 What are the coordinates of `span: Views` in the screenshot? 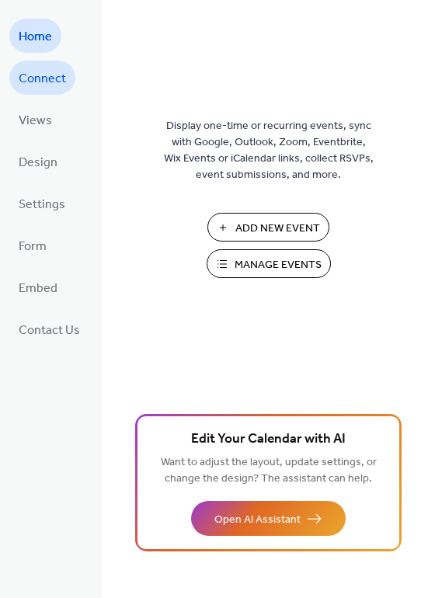 It's located at (35, 121).